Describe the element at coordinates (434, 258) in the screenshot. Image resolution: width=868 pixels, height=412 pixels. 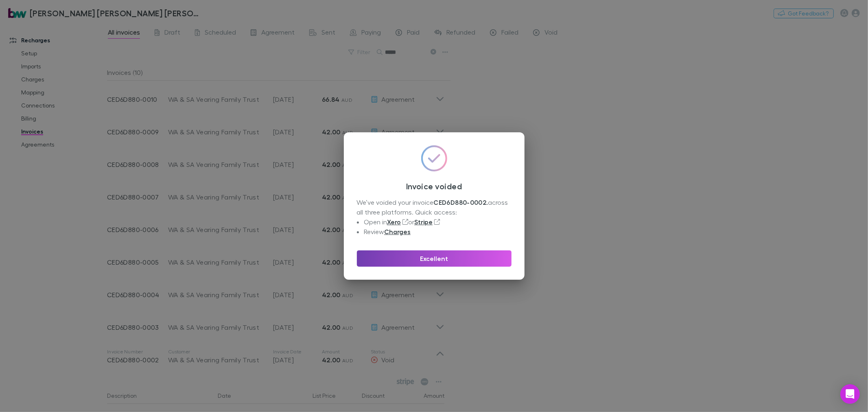
I see `button: Excellent` at that location.